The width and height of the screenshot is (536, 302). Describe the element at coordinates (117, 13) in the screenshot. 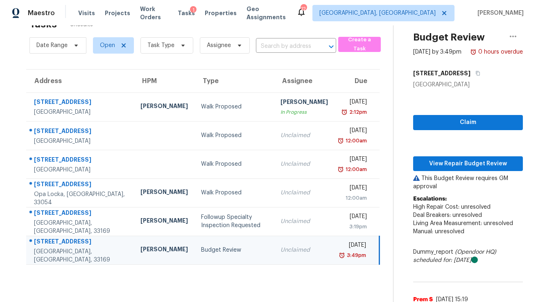

I see `span: Projects` at that location.